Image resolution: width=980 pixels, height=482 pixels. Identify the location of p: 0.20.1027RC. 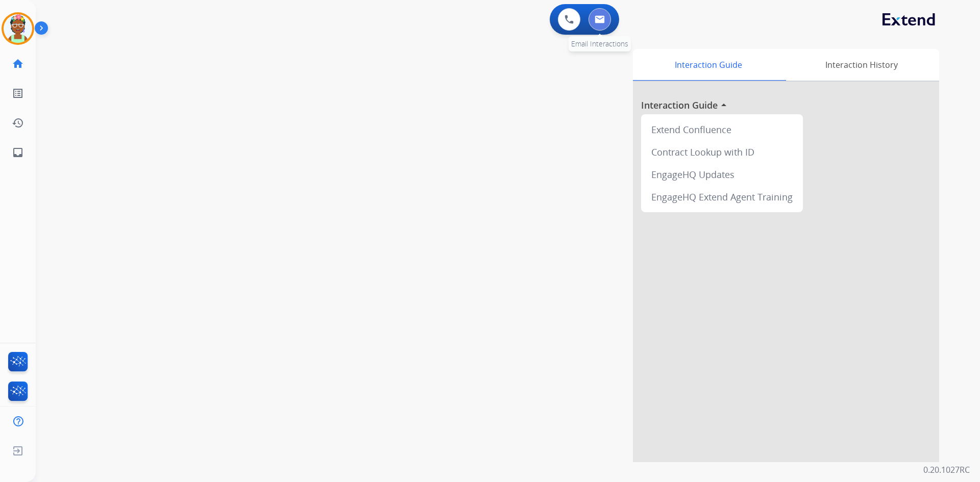
(946, 470).